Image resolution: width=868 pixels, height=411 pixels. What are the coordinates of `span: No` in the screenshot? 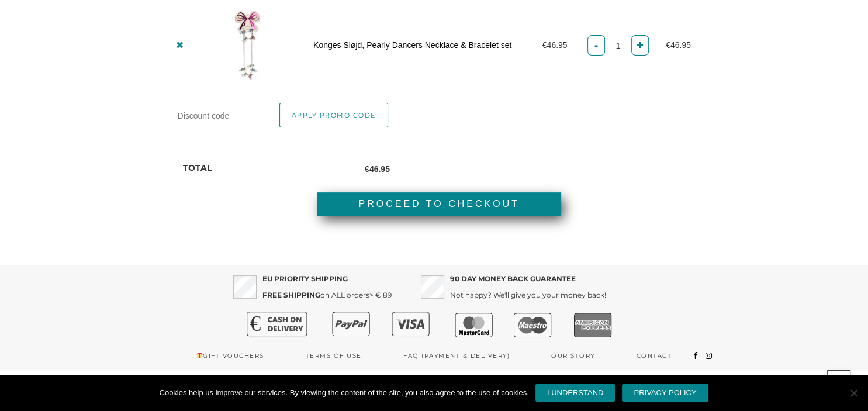 It's located at (853, 393).